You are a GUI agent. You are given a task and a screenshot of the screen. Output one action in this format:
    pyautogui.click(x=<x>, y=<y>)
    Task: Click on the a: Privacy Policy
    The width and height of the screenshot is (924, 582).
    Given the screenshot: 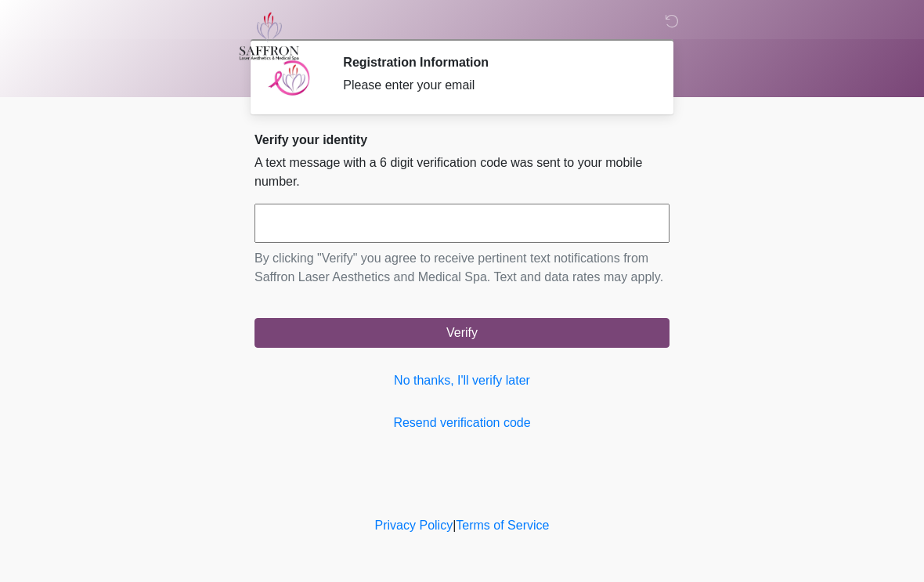 What is the action you would take?
    pyautogui.click(x=414, y=525)
    